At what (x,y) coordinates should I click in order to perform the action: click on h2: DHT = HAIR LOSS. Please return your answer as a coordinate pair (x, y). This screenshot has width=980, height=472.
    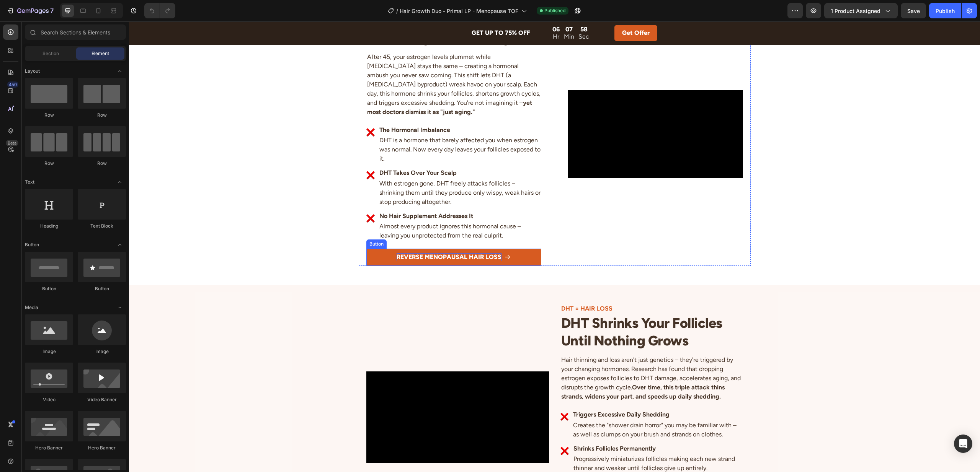
    Looking at the image, I should click on (522, 287).